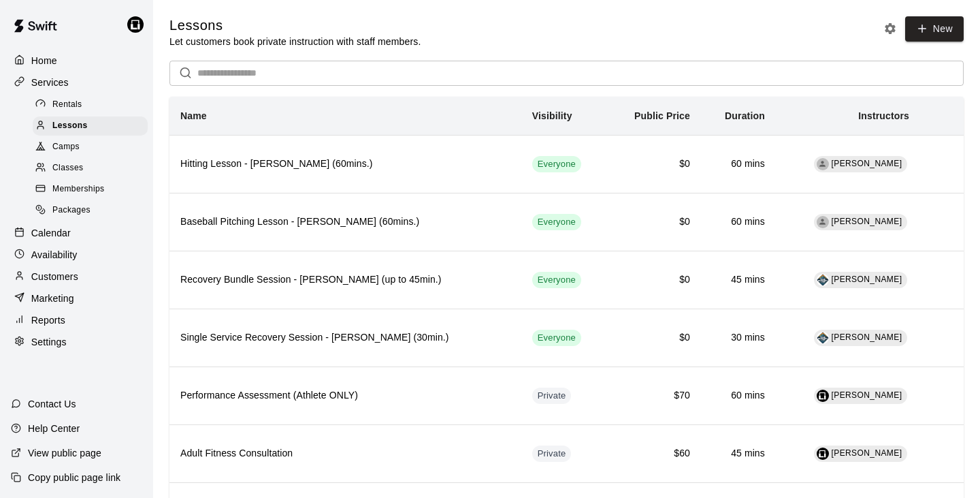 The image size is (980, 498). What do you see at coordinates (76, 61) in the screenshot?
I see `a: Home` at bounding box center [76, 61].